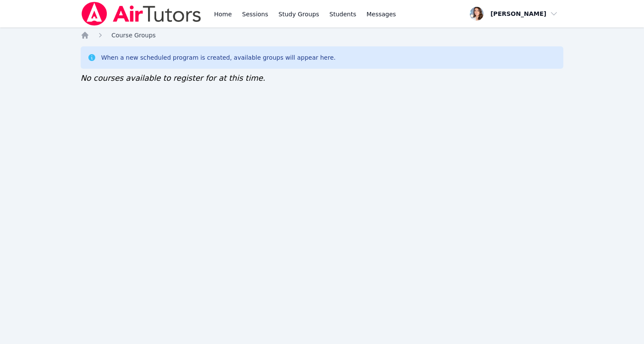 This screenshot has width=644, height=344. I want to click on span: Messages, so click(381, 14).